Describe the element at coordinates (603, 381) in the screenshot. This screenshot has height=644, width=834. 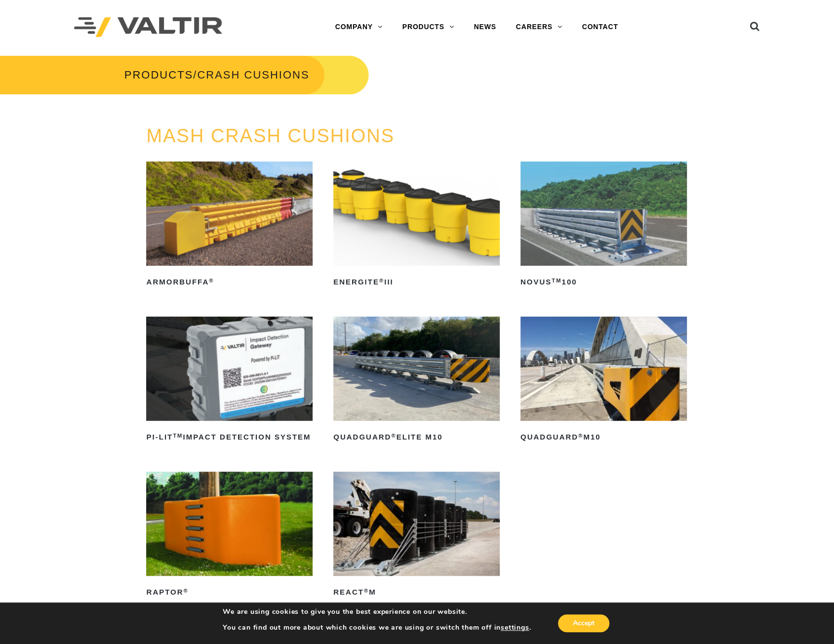
I see `a: QuadGuard®M10` at that location.